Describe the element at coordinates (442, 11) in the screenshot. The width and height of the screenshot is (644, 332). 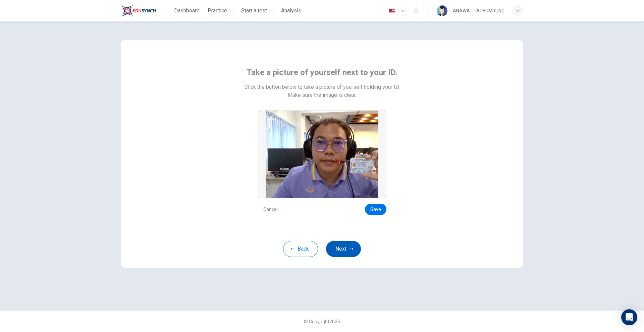
I see `img: Profile picture` at that location.